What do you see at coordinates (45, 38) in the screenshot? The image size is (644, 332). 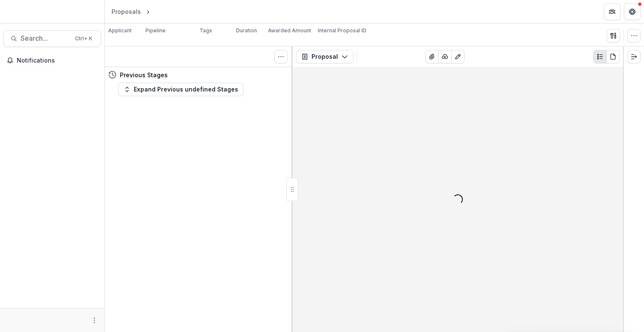 I see `span: Search...` at bounding box center [45, 38].